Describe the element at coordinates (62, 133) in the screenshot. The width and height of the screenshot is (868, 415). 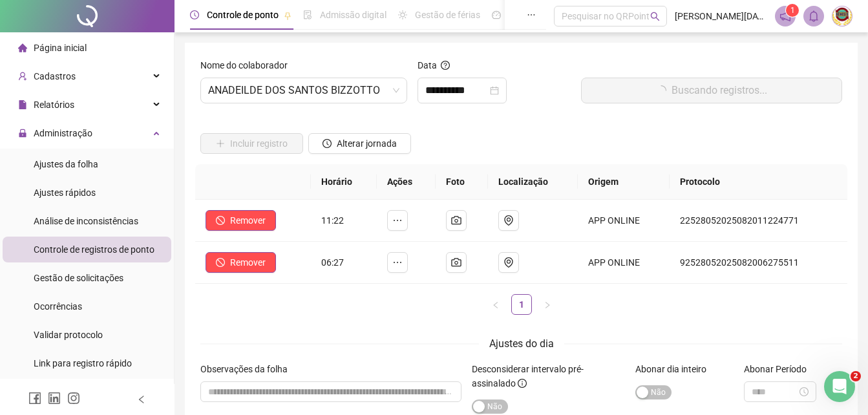
I see `span: Administração` at that location.